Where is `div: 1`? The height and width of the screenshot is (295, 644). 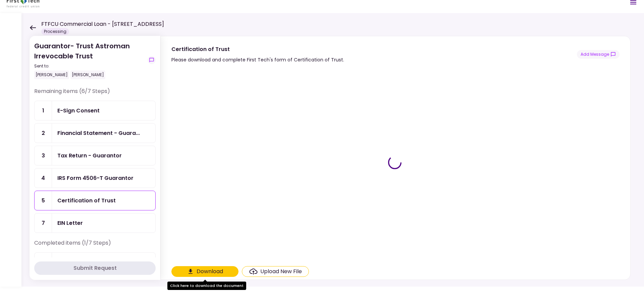 div: 1 is located at coordinates (43, 110).